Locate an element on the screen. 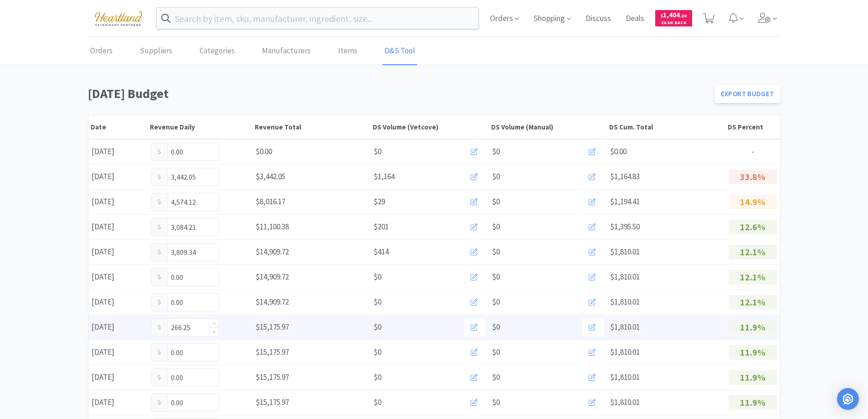 This screenshot has width=868, height=419. span: $1,194.41 is located at coordinates (624, 202).